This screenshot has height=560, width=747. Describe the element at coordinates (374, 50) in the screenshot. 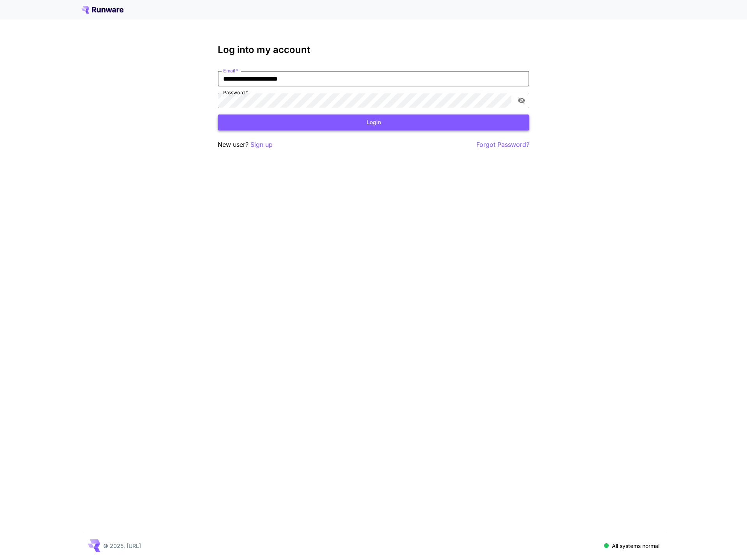

I see `h3: Log into my account` at that location.